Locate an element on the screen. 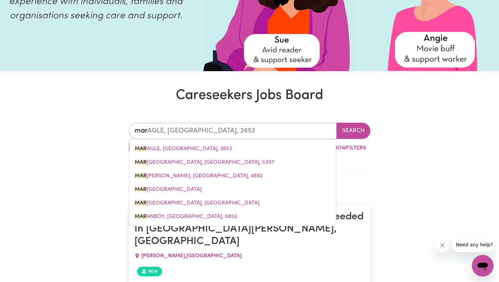 The width and height of the screenshot is (499, 282). a: MARANBOY, Northern Territory, 0852 is located at coordinates (232, 217).